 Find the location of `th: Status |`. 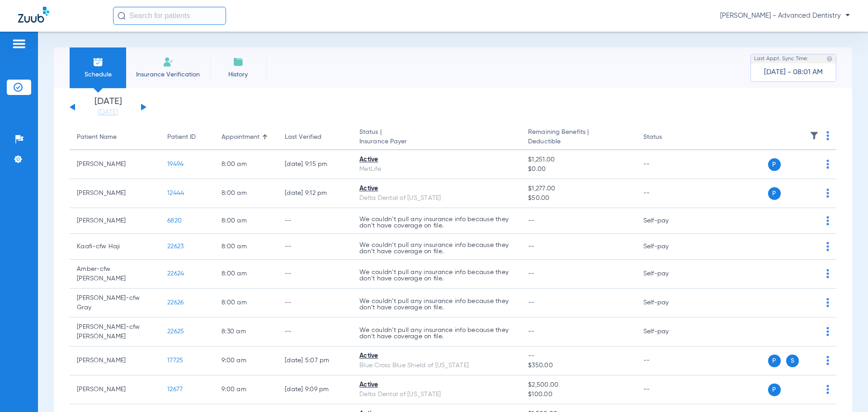

th: Status | is located at coordinates (436, 137).